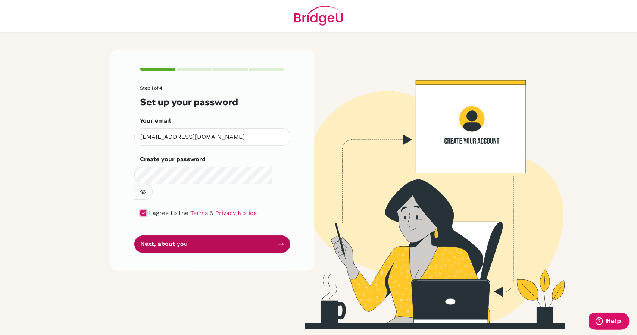  What do you see at coordinates (173, 159) in the screenshot?
I see `label: Create your password` at bounding box center [173, 159].